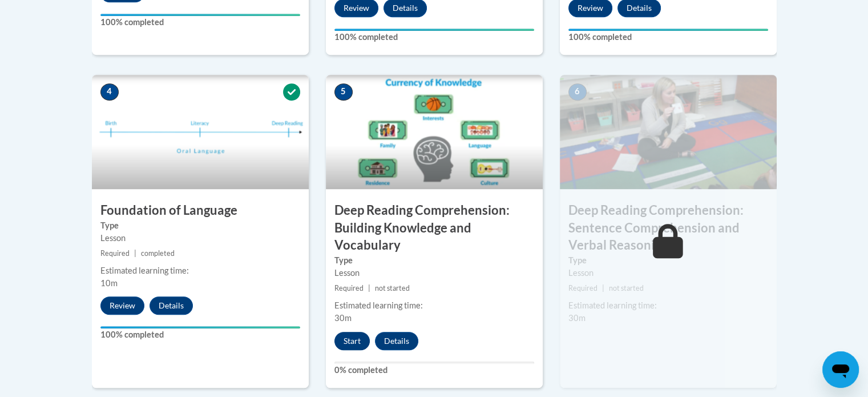 This screenshot has height=397, width=868. What do you see at coordinates (158, 253) in the screenshot?
I see `span: completed` at bounding box center [158, 253].